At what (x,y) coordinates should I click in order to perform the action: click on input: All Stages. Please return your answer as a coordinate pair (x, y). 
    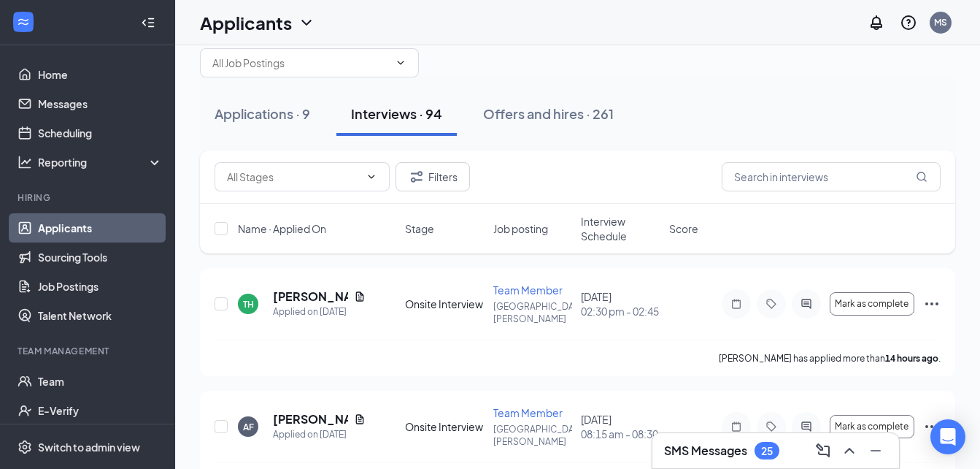
    Looking at the image, I should click on (293, 176).